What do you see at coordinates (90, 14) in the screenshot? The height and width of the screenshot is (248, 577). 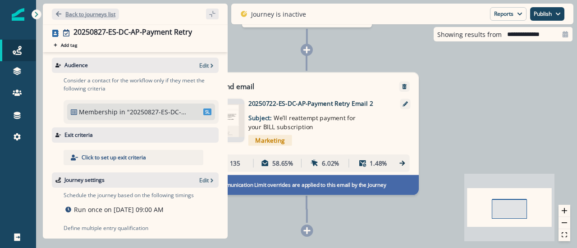 I see `p: Back to journeys list` at bounding box center [90, 14].